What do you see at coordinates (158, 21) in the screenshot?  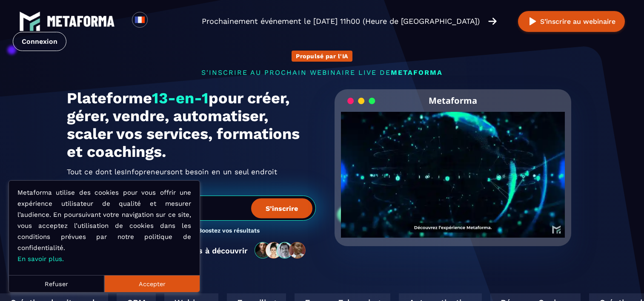 I see `input: Search for option` at bounding box center [158, 21].